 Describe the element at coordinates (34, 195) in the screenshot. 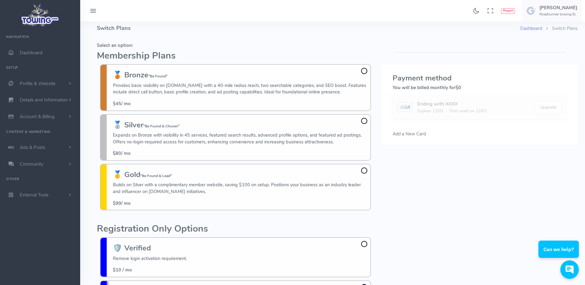

I see `span: External Tools` at that location.